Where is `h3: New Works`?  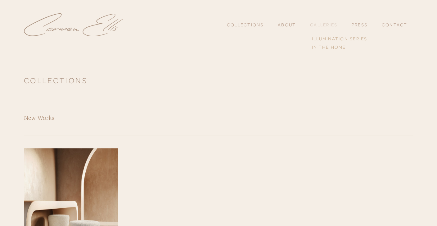 h3: New Works is located at coordinates (219, 118).